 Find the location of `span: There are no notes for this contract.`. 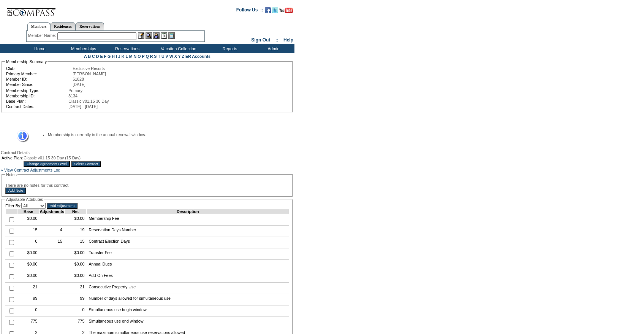

span: There are no notes for this contract. is located at coordinates (37, 185).